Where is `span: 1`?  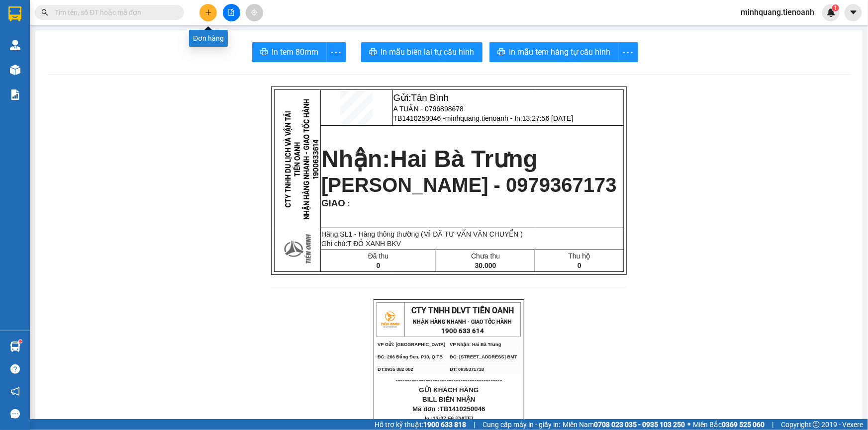
span: 1 is located at coordinates (835, 8).